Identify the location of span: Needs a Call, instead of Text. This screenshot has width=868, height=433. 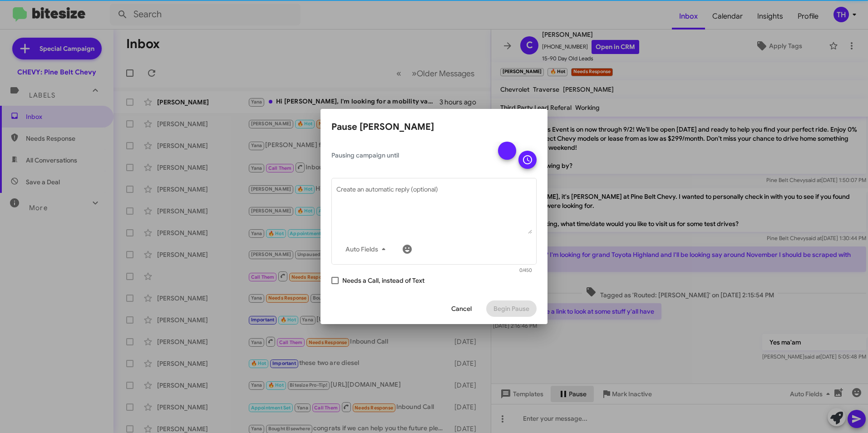
(384, 280).